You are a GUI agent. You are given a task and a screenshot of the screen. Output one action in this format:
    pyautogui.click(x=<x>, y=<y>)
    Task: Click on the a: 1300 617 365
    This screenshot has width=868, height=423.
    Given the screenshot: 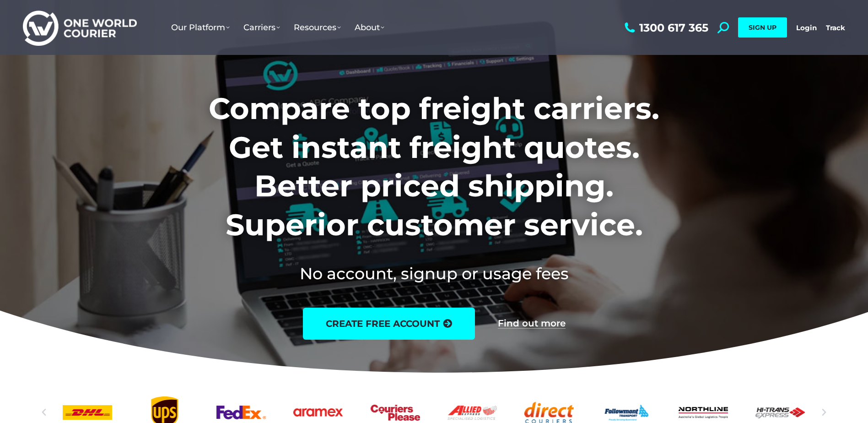 What is the action you would take?
    pyautogui.click(x=665, y=27)
    